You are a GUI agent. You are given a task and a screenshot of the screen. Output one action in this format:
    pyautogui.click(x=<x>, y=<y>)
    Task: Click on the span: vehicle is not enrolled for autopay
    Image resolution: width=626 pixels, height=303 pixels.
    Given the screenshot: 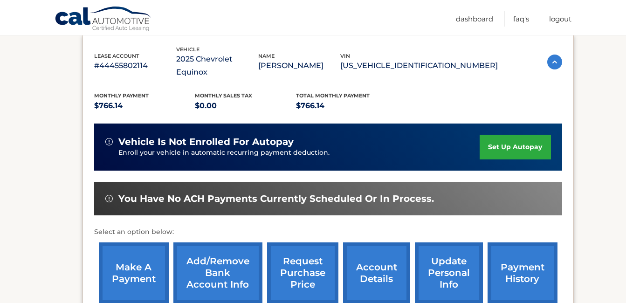 What is the action you would take?
    pyautogui.click(x=206, y=142)
    